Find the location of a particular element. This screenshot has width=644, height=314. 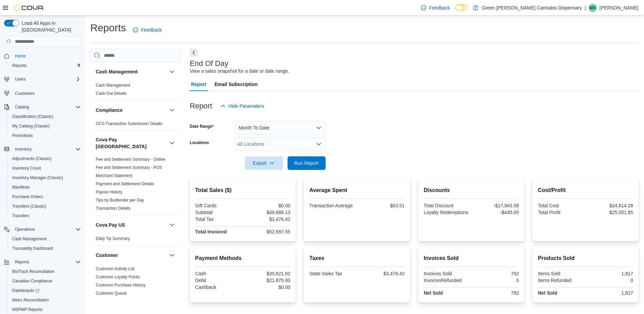

div: 782 is located at coordinates (495, 293).